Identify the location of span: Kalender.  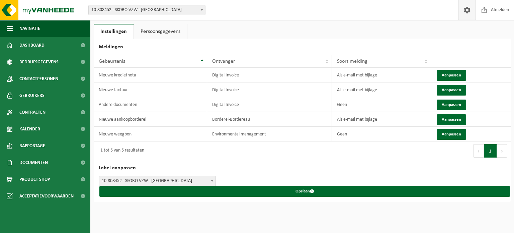
(30, 129).